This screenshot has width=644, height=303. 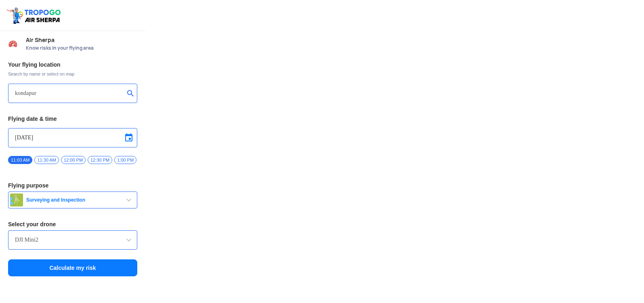 What do you see at coordinates (73, 160) in the screenshot?
I see `span: 12:00 PM` at bounding box center [73, 160].